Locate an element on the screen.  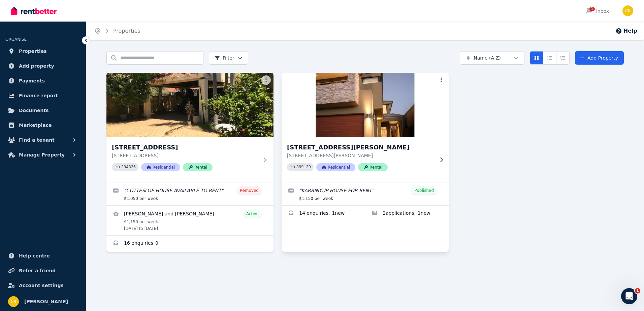
nav: Breadcrumb is located at coordinates (117, 31).